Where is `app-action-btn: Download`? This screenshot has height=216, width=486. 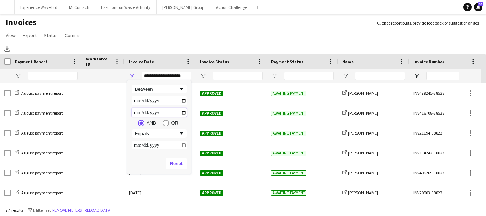
app-action-btn: Download is located at coordinates (7, 49).